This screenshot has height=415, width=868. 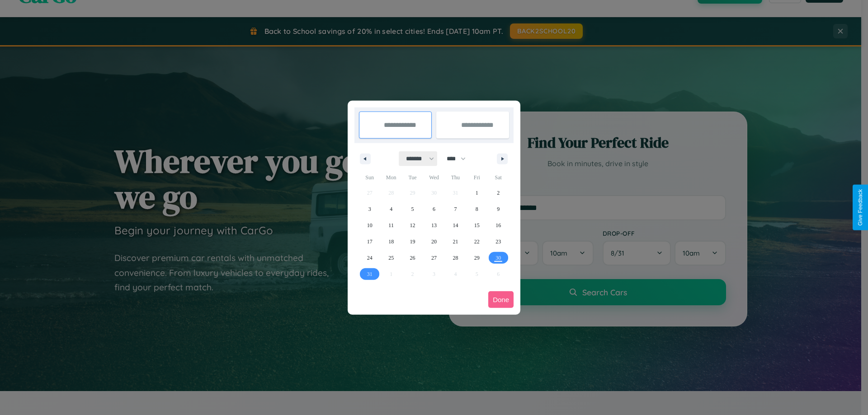 I want to click on button: 12, so click(x=412, y=225).